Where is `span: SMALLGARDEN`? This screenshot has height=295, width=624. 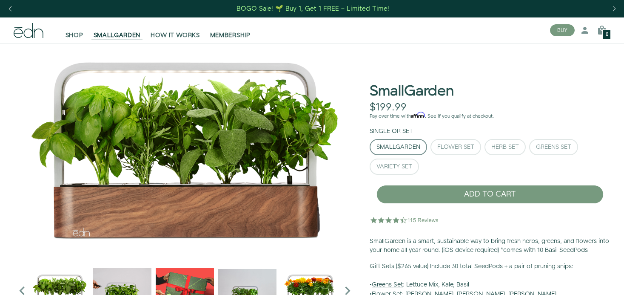
span: SMALLGARDEN is located at coordinates (117, 35).